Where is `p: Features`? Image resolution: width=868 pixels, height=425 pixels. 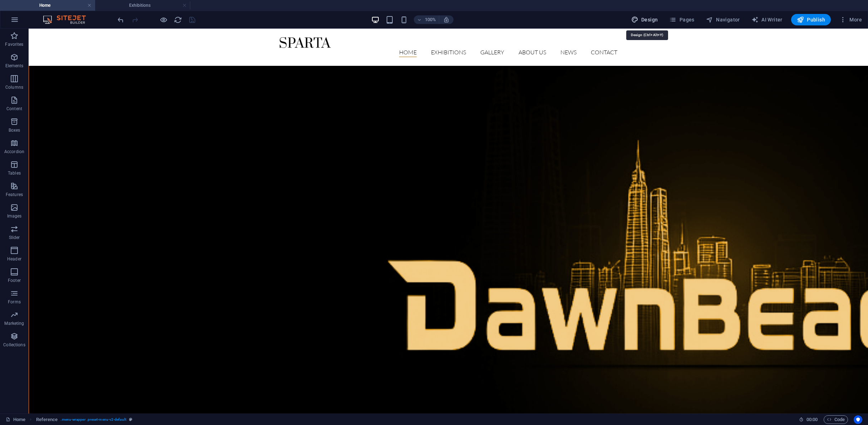
p: Features is located at coordinates (15, 194).